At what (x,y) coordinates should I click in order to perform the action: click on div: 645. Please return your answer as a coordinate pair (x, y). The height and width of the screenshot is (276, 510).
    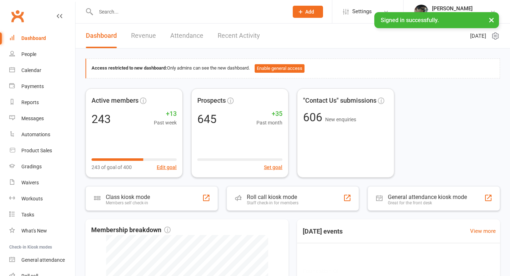
    Looking at the image, I should click on (207, 119).